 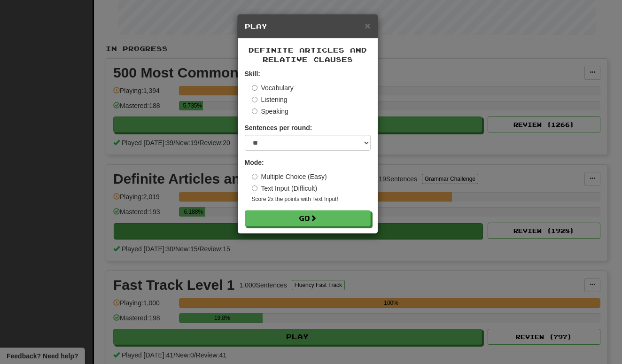 I want to click on input: Vocabulary, so click(x=255, y=88).